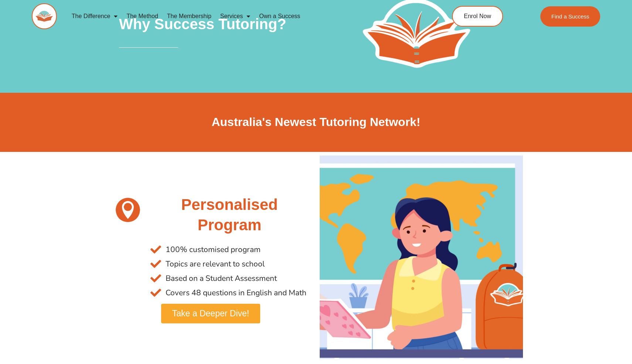 Image resolution: width=632 pixels, height=364 pixels. Describe the element at coordinates (95, 16) in the screenshot. I see `a: The Difference` at that location.